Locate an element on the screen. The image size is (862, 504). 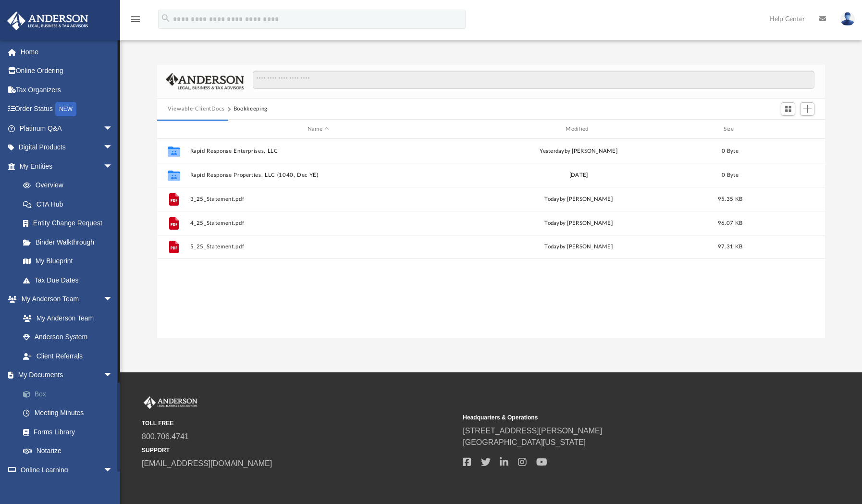
button: Bookkeeping is located at coordinates (251, 109).